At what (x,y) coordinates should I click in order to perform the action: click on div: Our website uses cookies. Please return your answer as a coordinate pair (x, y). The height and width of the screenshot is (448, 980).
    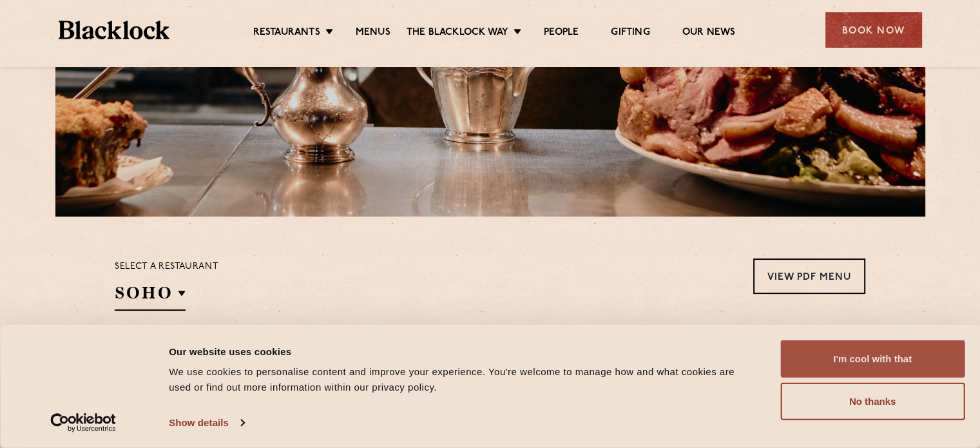
    Looking at the image, I should click on (460, 351).